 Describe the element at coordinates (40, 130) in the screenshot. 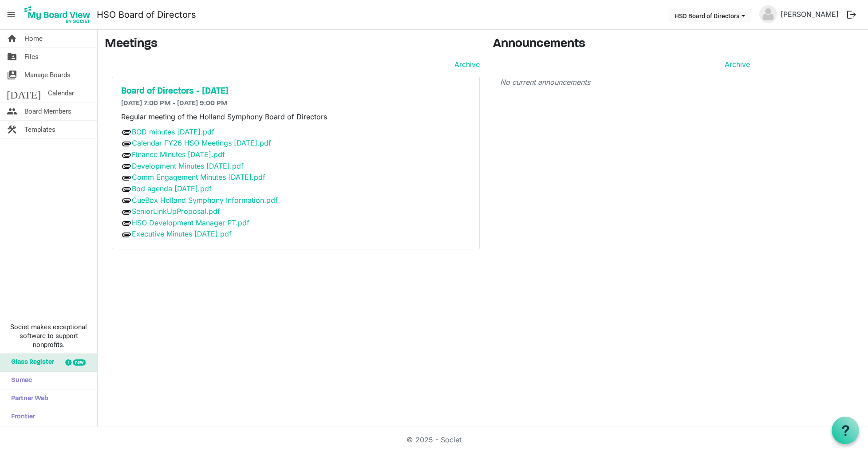

I see `span: Templates` at that location.